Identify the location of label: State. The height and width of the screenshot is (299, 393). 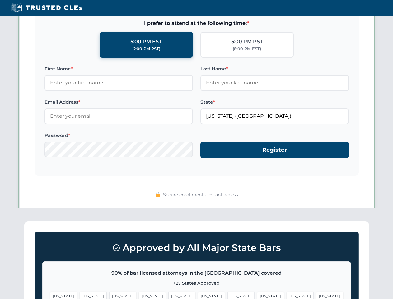
(275, 102).